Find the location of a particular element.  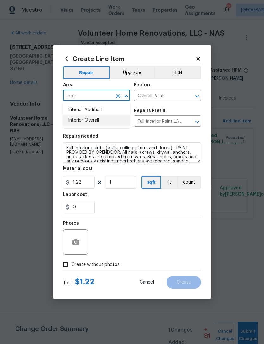

span: Cancel is located at coordinates (147, 282).